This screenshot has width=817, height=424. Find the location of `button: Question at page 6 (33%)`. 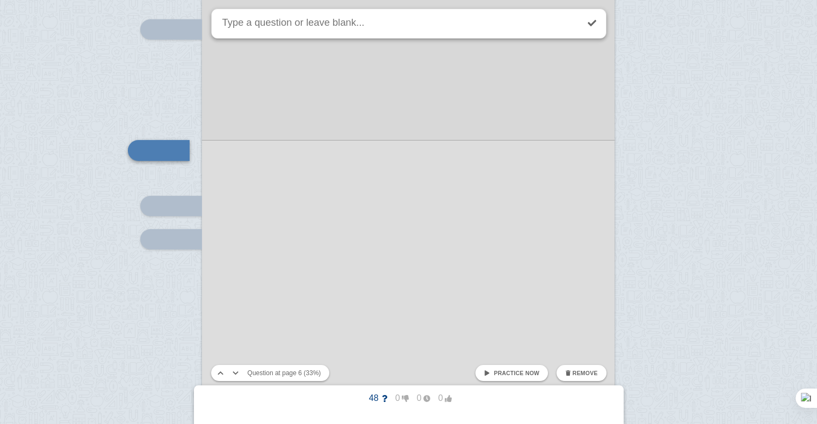

button: Question at page 6 (33%) is located at coordinates (284, 373).